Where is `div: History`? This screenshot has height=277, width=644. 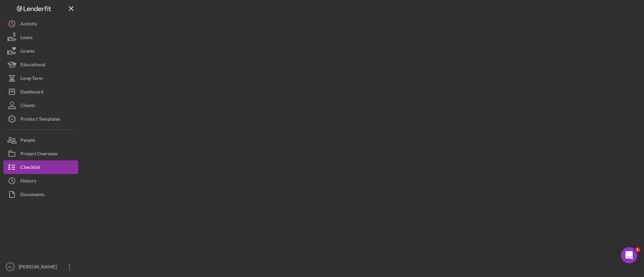 div: History is located at coordinates (28, 181).